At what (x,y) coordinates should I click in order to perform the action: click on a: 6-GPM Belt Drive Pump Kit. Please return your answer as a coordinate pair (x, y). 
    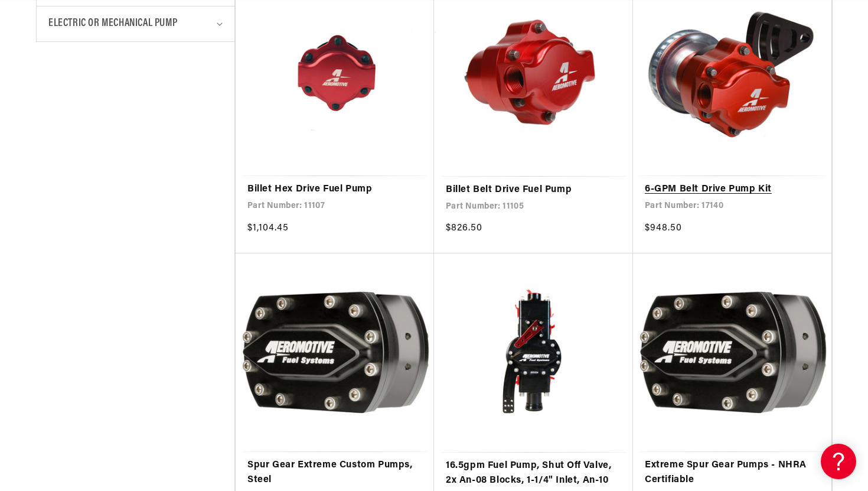
    Looking at the image, I should click on (732, 190).